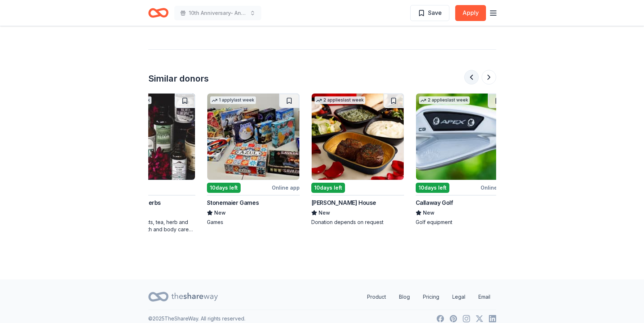  Describe the element at coordinates (178, 78) in the screenshot. I see `div: Similar donors` at that location.